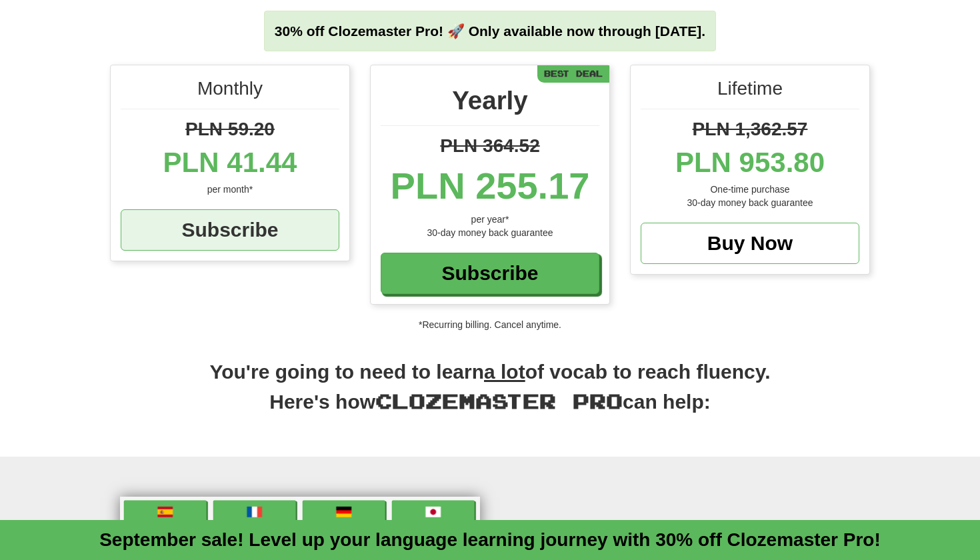  Describe the element at coordinates (750, 243) in the screenshot. I see `a: Buy Now` at that location.